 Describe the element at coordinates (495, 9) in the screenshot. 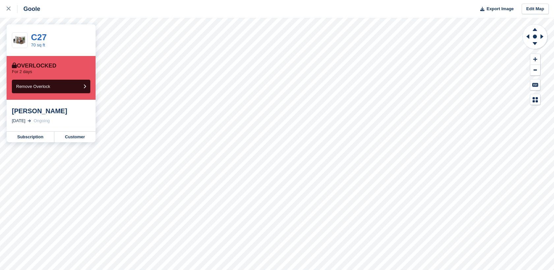

I see `button: Export Image` at that location.